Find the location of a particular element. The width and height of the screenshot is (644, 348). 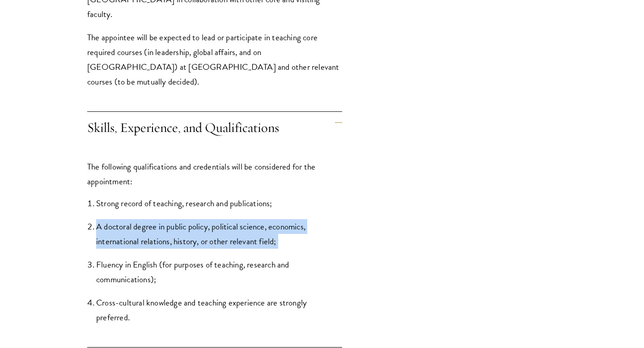

h4: Skills, Experience, and Qualifications is located at coordinates (215, 129).